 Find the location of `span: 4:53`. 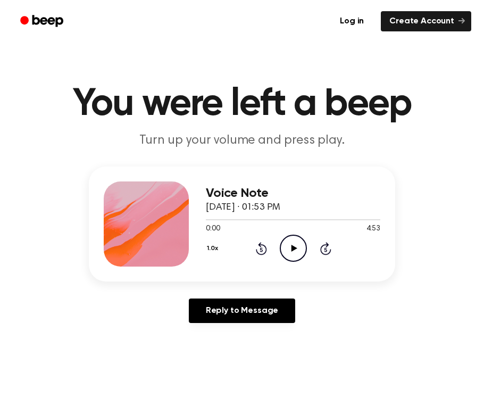

span: 4:53 is located at coordinates (373, 229).